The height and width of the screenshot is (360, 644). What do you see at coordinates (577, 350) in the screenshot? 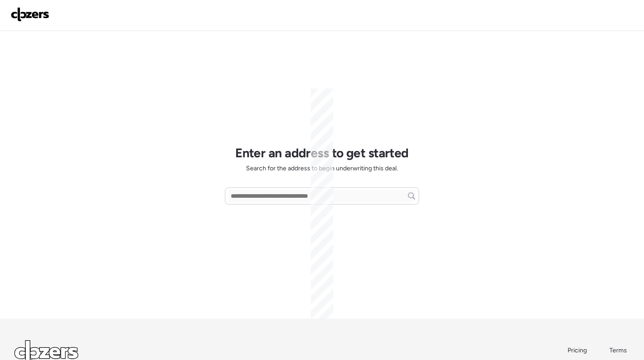
I see `span: Pricing` at bounding box center [577, 350].